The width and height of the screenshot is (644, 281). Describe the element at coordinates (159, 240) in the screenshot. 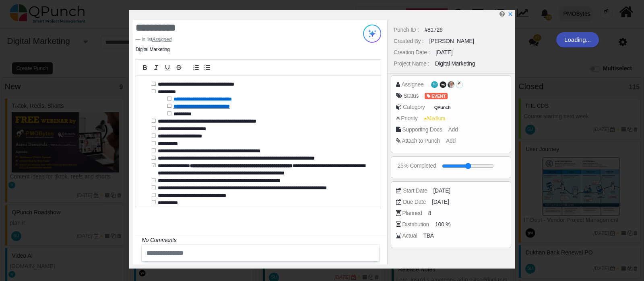

I see `i: No Comments` at that location.